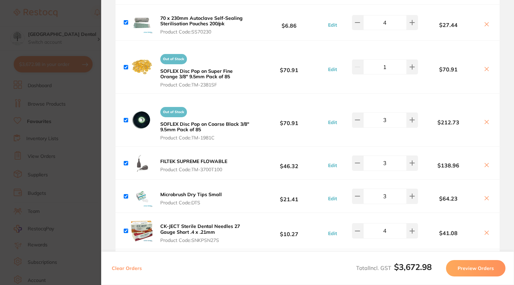  Describe the element at coordinates (205, 85) in the screenshot. I see `span: Product Code: TM-2381SF` at that location.